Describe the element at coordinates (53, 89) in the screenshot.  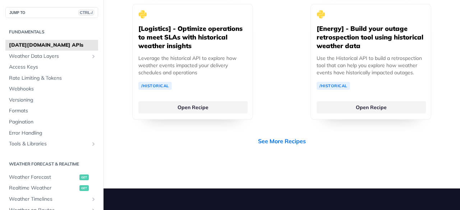
I see `span: Webhooks` at that location.